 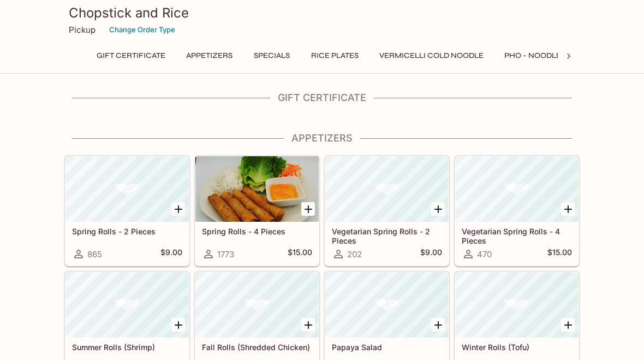 I want to click on button: Add Vegetarian Spring Rolls - 4 Pieces, so click(x=568, y=209).